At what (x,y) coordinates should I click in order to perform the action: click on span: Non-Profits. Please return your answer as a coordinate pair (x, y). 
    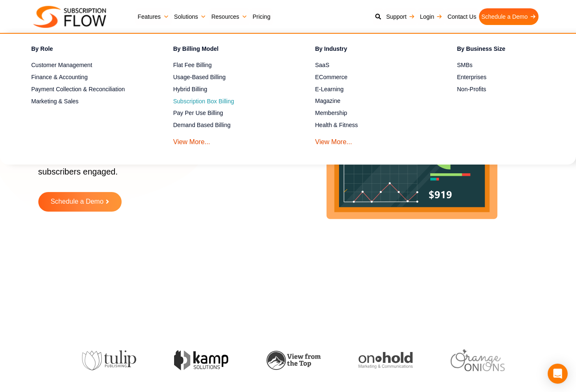
    Looking at the image, I should click on (471, 89).